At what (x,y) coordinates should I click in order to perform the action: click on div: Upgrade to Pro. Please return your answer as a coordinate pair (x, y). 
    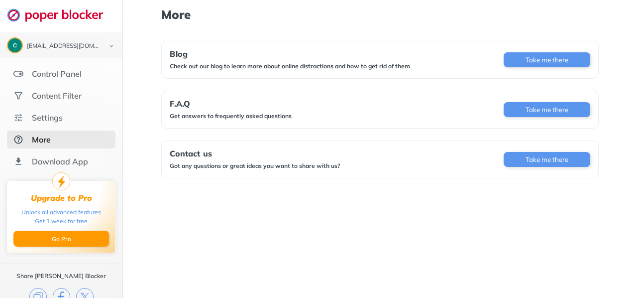
    Looking at the image, I should click on (61, 198).